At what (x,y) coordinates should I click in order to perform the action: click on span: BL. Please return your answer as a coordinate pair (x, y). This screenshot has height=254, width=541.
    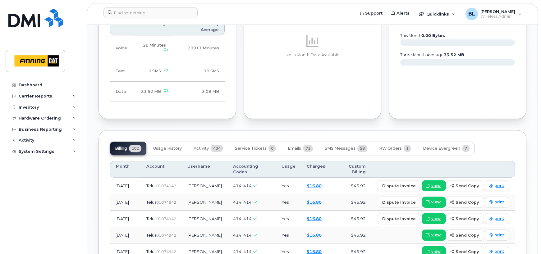
    Looking at the image, I should click on (472, 14).